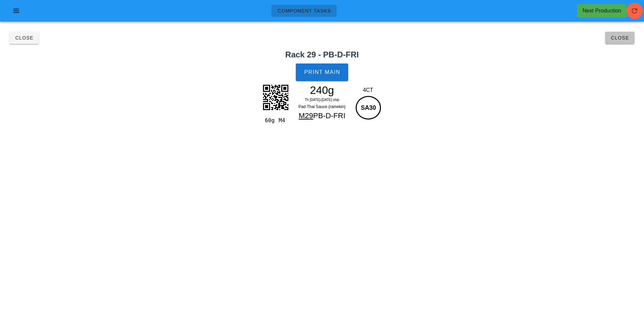 This screenshot has height=334, width=644. What do you see at coordinates (322, 90) in the screenshot?
I see `div: 240g` at bounding box center [322, 90].